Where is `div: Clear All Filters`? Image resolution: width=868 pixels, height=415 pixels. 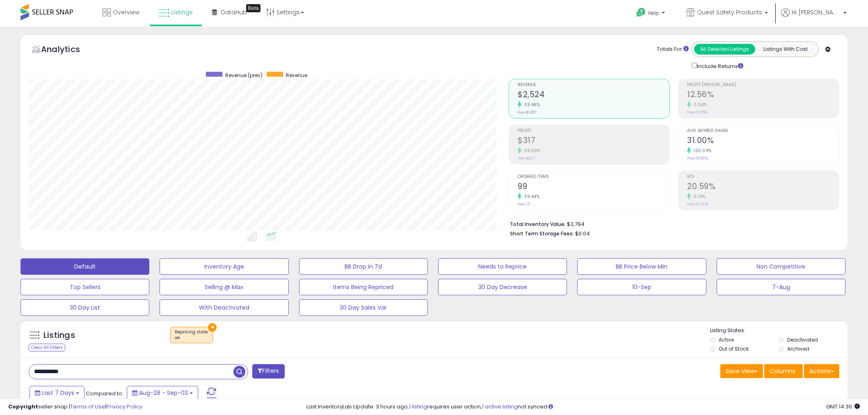
div: Clear All Filters is located at coordinates (47, 347).